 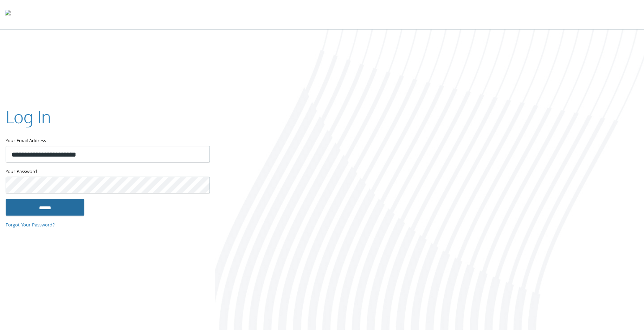 I want to click on label: Your Password, so click(x=107, y=173).